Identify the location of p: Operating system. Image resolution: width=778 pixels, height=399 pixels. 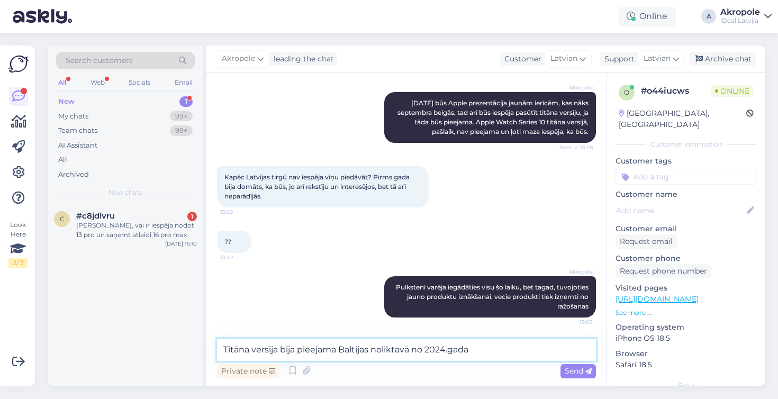
(686, 327).